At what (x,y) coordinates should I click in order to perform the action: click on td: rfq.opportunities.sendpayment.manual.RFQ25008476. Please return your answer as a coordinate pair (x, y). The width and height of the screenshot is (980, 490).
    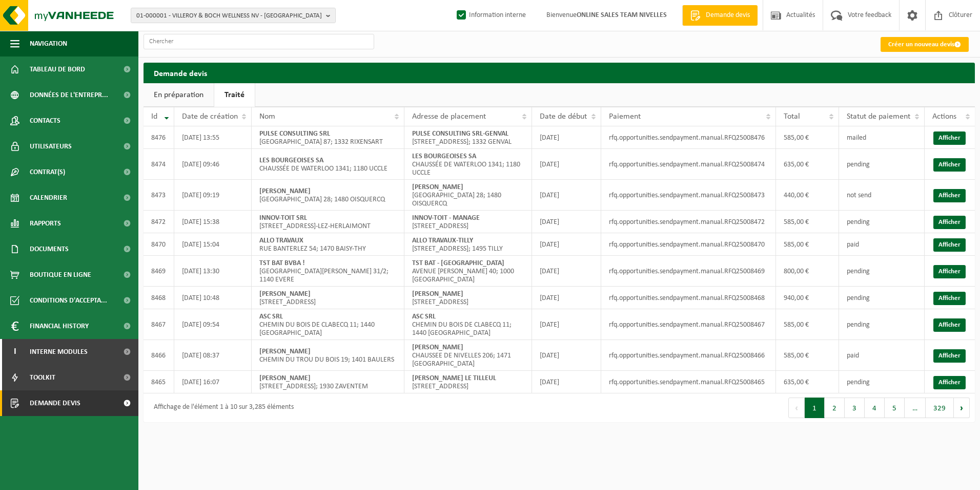
    Looking at the image, I should click on (688, 137).